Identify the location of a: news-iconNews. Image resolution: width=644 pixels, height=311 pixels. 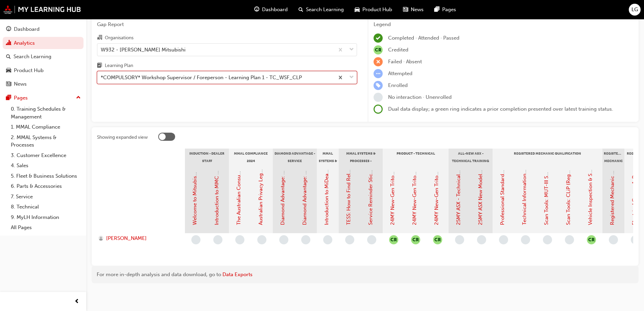
(413, 9).